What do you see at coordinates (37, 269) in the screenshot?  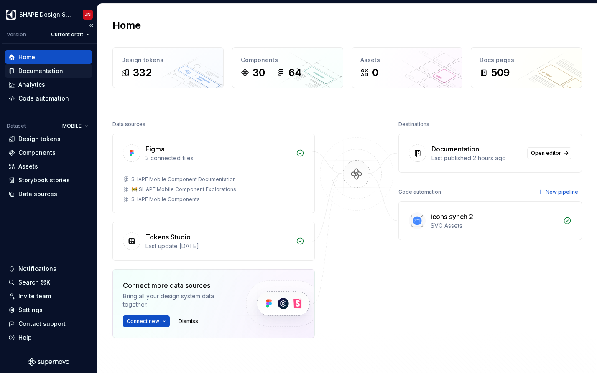 I see `div: Notifications` at bounding box center [37, 269].